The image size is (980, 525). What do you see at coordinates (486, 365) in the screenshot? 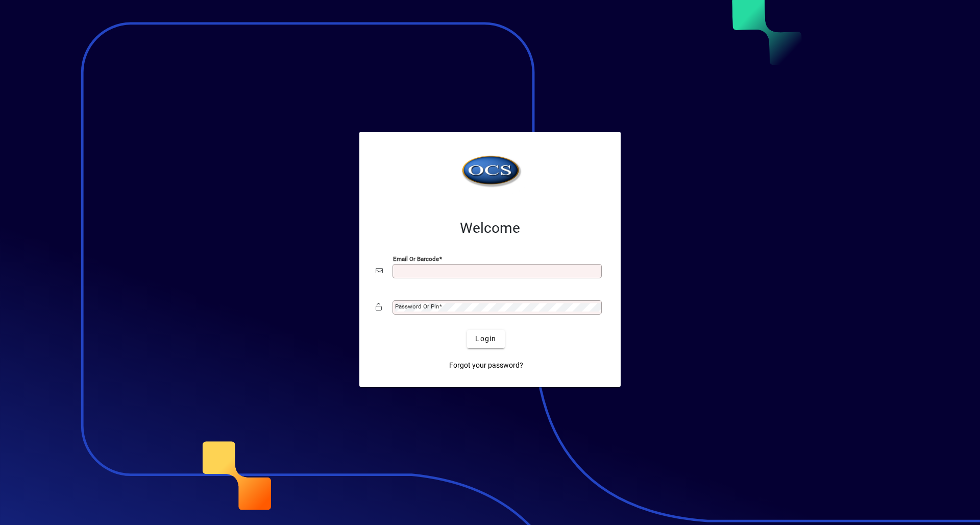
I see `a: Forgot your password?` at bounding box center [486, 365].